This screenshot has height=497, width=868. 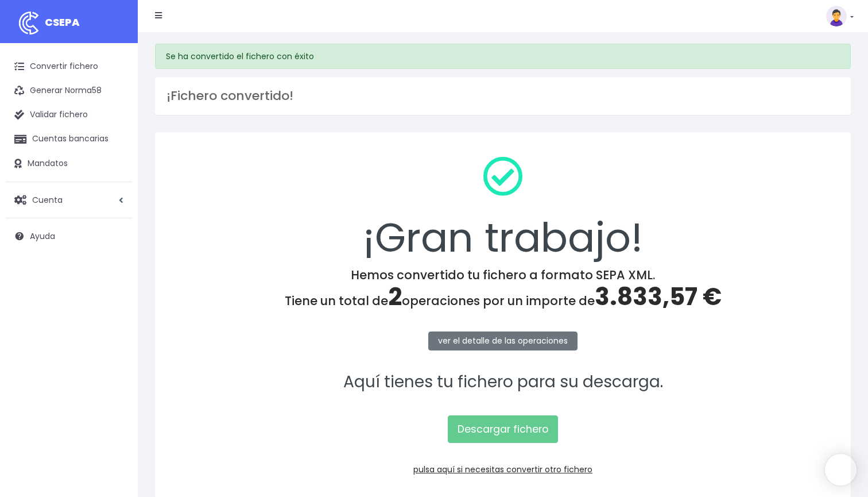 I want to click on a: Ayuda, so click(x=69, y=236).